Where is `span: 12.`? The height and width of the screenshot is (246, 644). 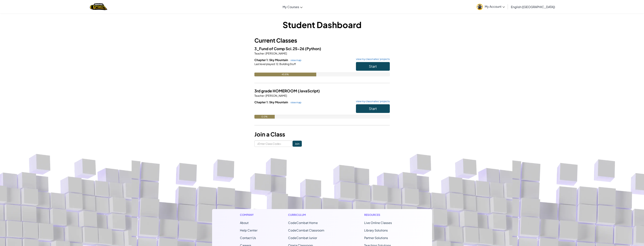
span: 12. is located at coordinates (277, 64).